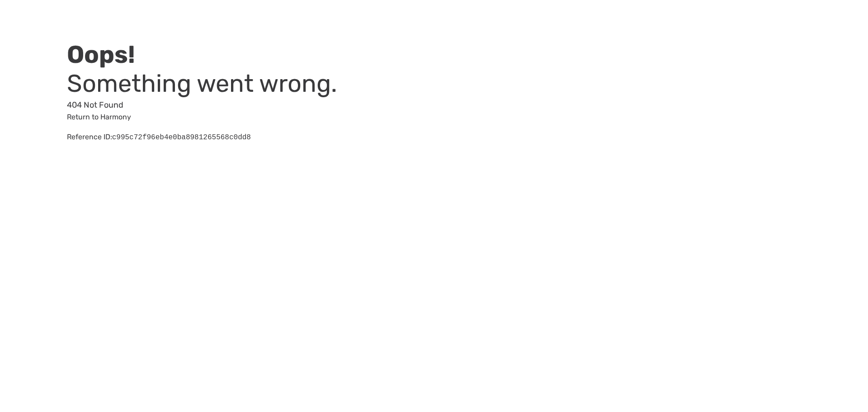 The height and width of the screenshot is (412, 868). I want to click on pre: c995c72f96eb4e0ba8981265568c0dd8, so click(181, 137).